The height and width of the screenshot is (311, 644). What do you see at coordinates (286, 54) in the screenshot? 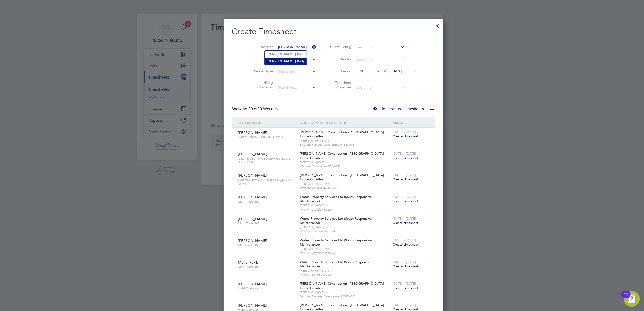
I see `li: err` at bounding box center [286, 54].